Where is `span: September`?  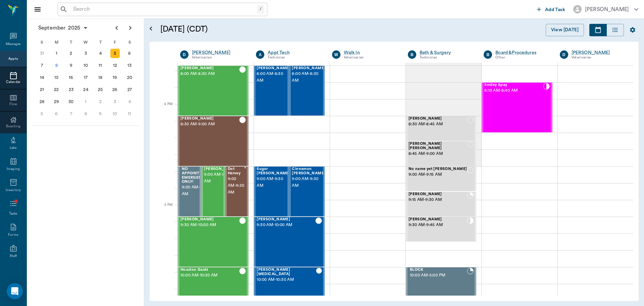
span: September is located at coordinates (52, 28).